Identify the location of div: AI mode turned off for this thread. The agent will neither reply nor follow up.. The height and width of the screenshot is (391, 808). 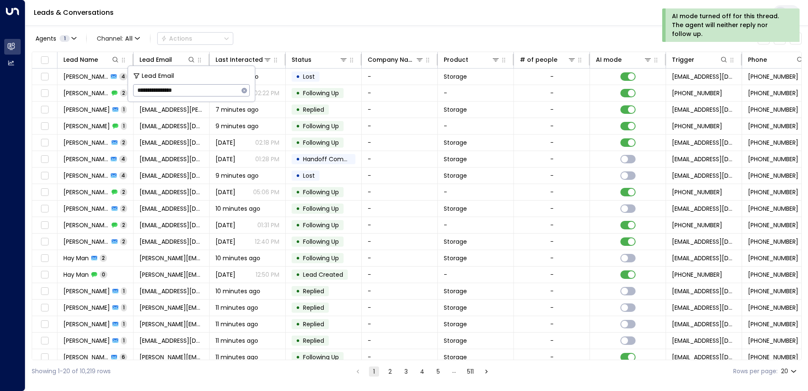
(730, 25).